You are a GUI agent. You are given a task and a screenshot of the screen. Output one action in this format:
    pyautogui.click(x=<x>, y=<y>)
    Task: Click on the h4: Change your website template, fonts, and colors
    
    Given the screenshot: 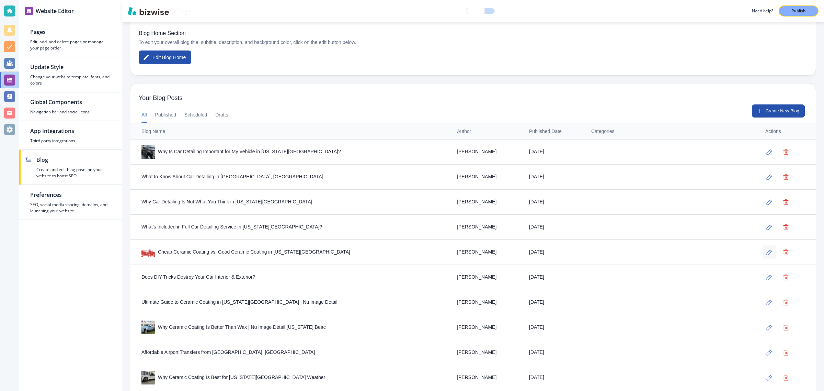 What is the action you would take?
    pyautogui.click(x=70, y=80)
    